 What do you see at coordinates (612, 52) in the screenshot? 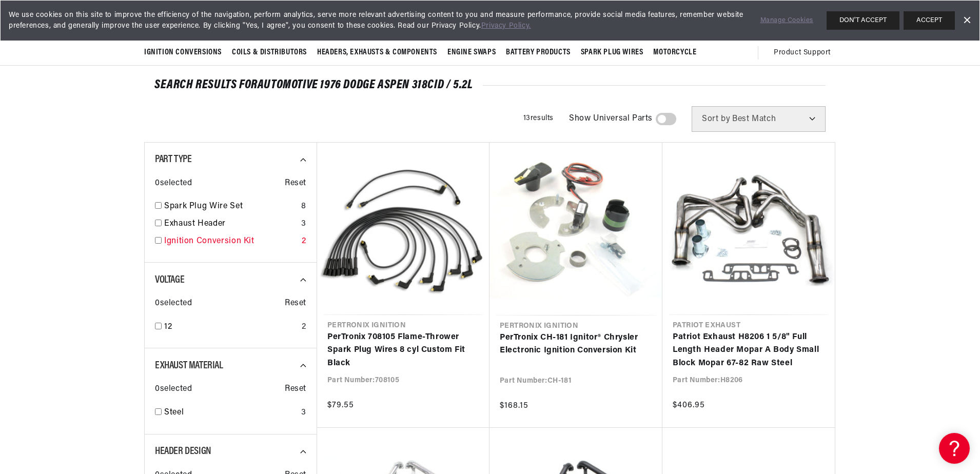
I see `span: Spark Plug Wires` at bounding box center [612, 52].